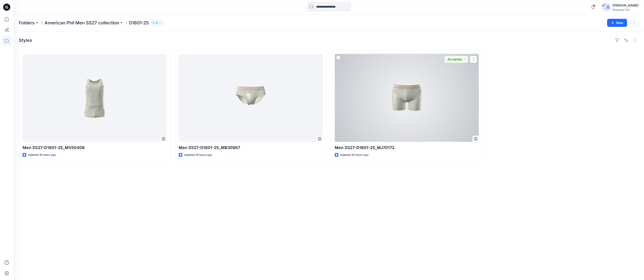 This screenshot has width=644, height=280. Describe the element at coordinates (354, 155) in the screenshot. I see `p: Updated 20 hours ago` at that location.